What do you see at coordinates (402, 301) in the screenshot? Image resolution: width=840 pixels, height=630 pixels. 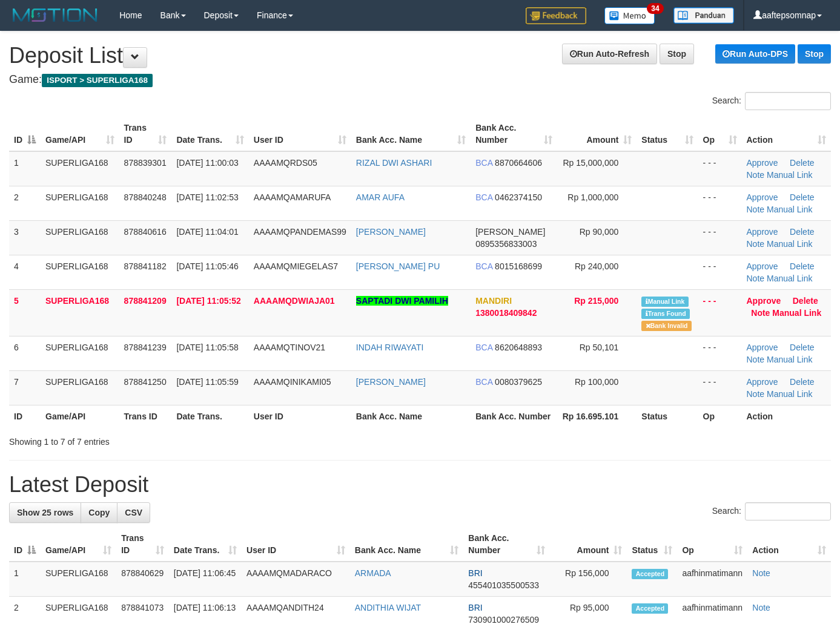 I see `a: SAPTADI DWI PAMILIH` at bounding box center [402, 301].